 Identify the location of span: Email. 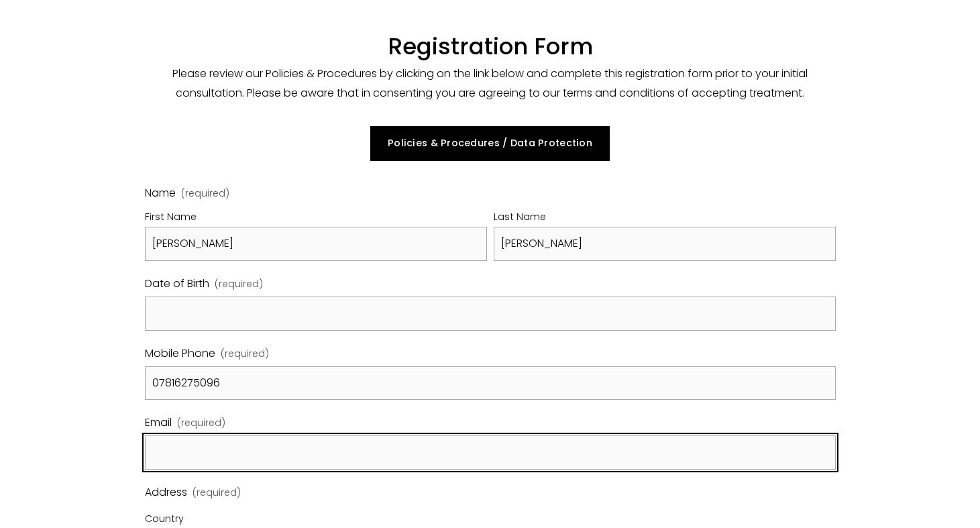
(159, 423).